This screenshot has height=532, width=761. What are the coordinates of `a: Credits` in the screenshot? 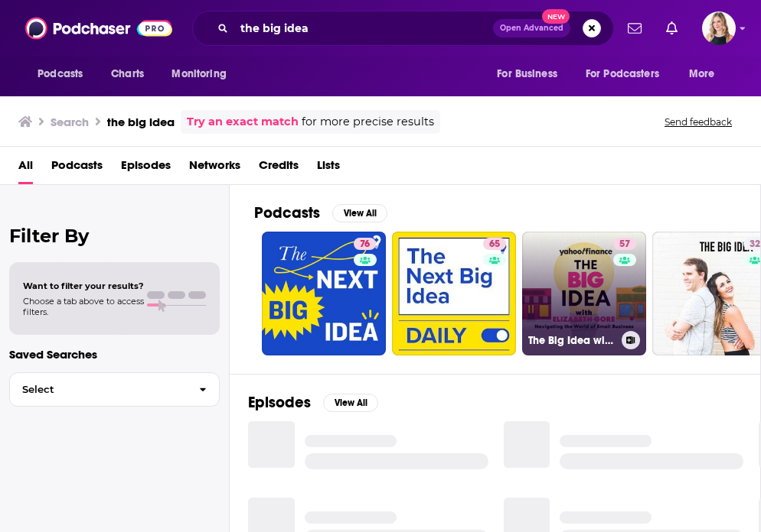 It's located at (279, 168).